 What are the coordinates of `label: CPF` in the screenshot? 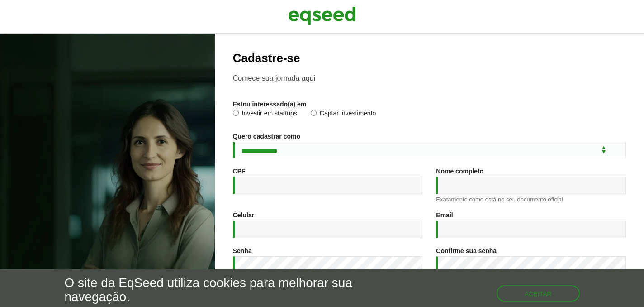 It's located at (239, 171).